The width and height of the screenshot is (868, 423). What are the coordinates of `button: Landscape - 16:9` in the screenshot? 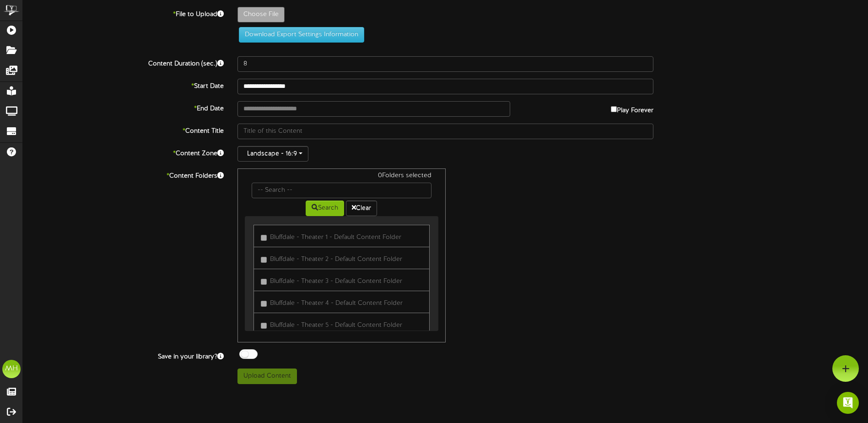 It's located at (273, 154).